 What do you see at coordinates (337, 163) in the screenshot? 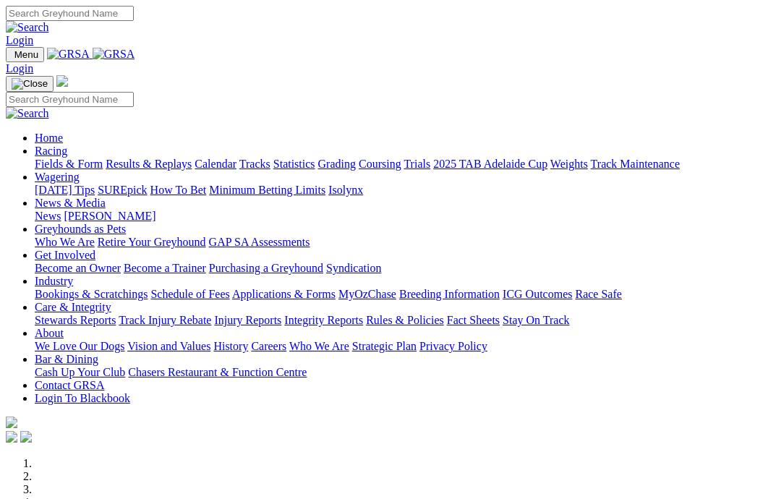
I see `a: Grading` at bounding box center [337, 163].